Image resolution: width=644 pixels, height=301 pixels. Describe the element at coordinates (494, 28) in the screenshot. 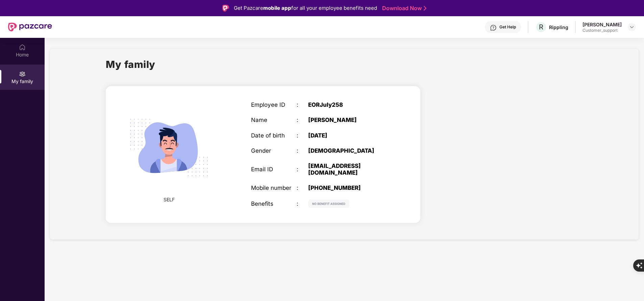

I see `img: svg+xml;base64,PHN2ZyBpZD0iSGVscC0zMngzMiIgeG1sbnM9Imh0dHA6Ly93d3cudzMub3JnLzIwMDAvc3ZnIiB3aWR0aD...` at that location.